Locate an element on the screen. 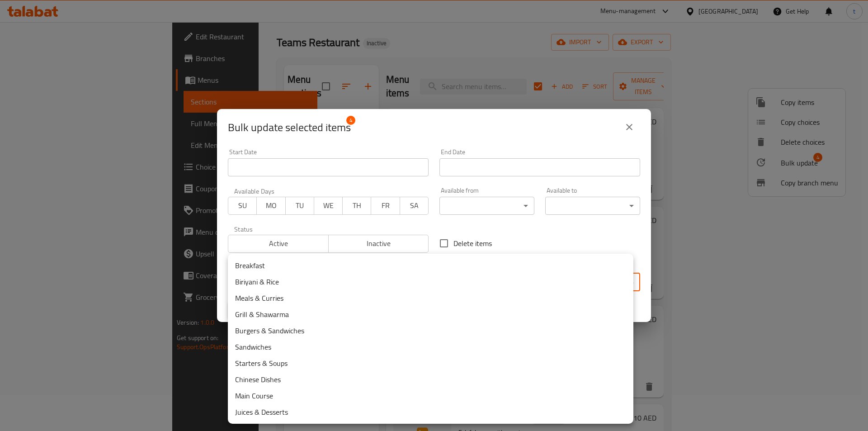 This screenshot has height=431, width=868. li: Juices & Desserts is located at coordinates (430, 412).